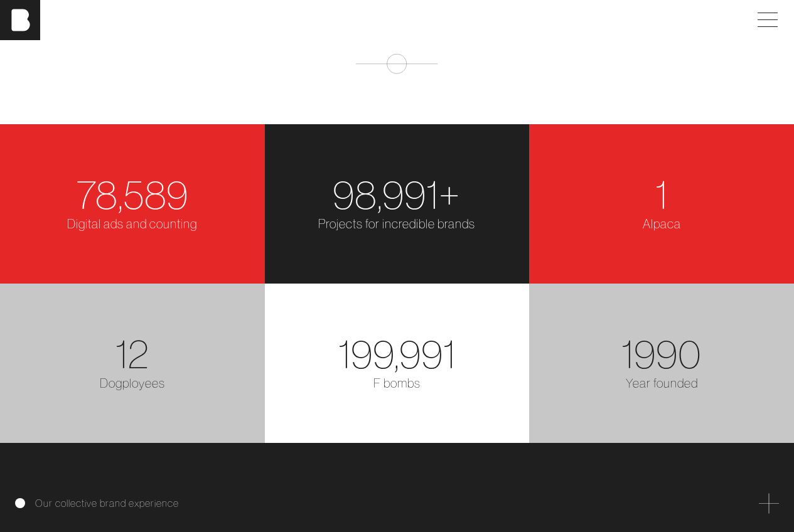 The width and height of the screenshot is (794, 532). I want to click on span: 98,991+, so click(397, 194).